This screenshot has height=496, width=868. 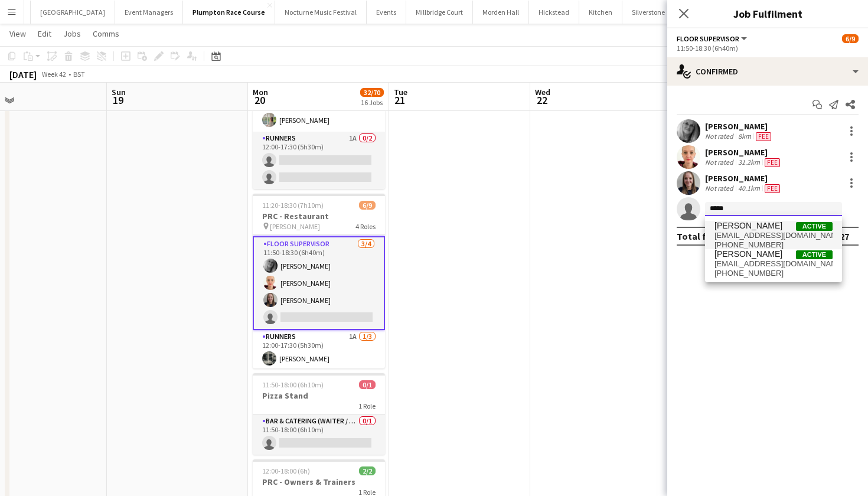 I want to click on span: 11:20-18:30 (7h10m), so click(x=293, y=205).